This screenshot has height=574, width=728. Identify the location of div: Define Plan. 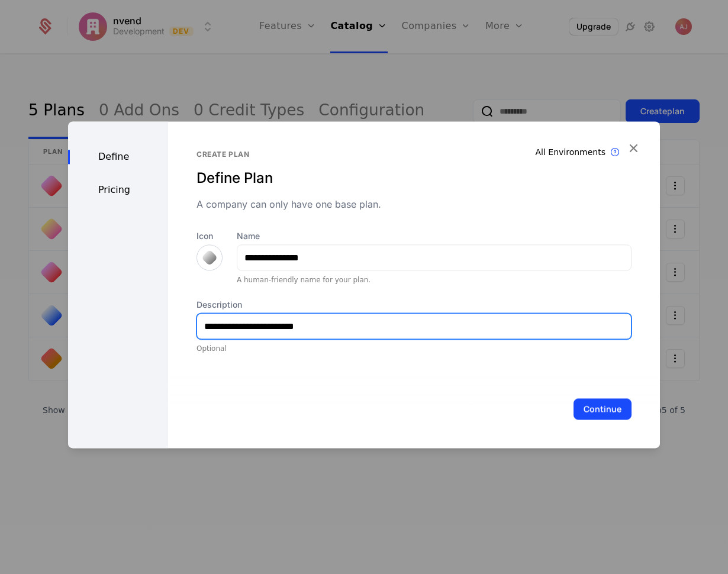
(414, 178).